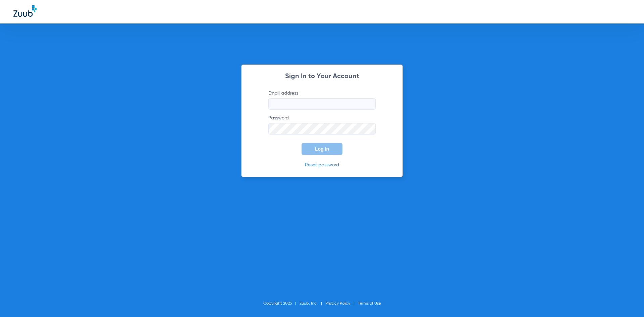 The image size is (644, 317). Describe the element at coordinates (322, 125) in the screenshot. I see `label: Password` at that location.